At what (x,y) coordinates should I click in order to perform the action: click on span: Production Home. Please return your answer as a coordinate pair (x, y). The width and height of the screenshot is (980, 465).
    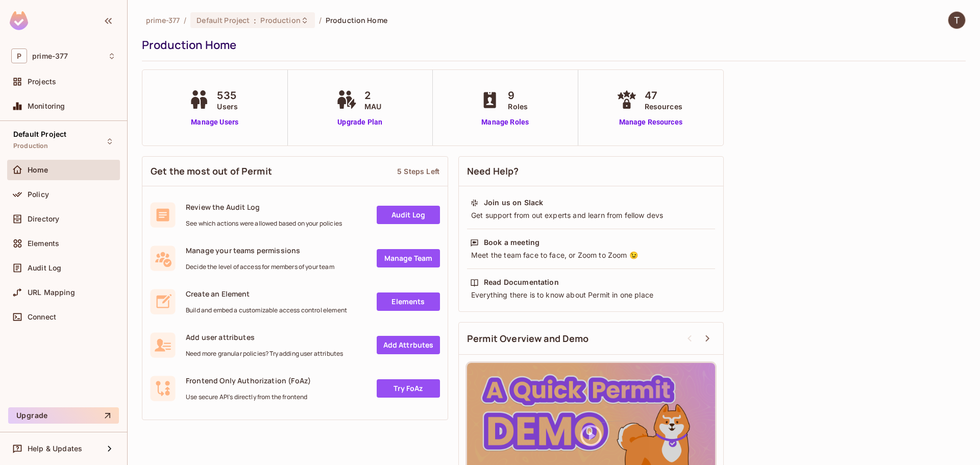
    Looking at the image, I should click on (356, 20).